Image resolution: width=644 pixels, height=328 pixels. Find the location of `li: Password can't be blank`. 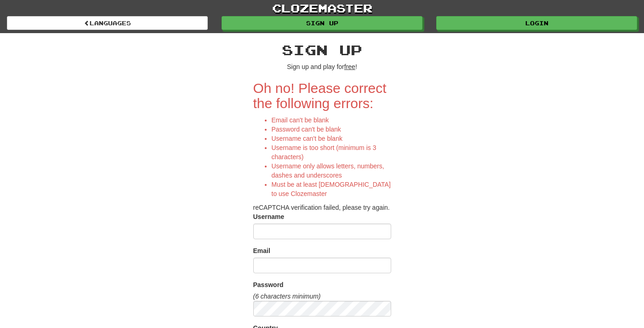

li: Password can't be blank is located at coordinates (332, 129).